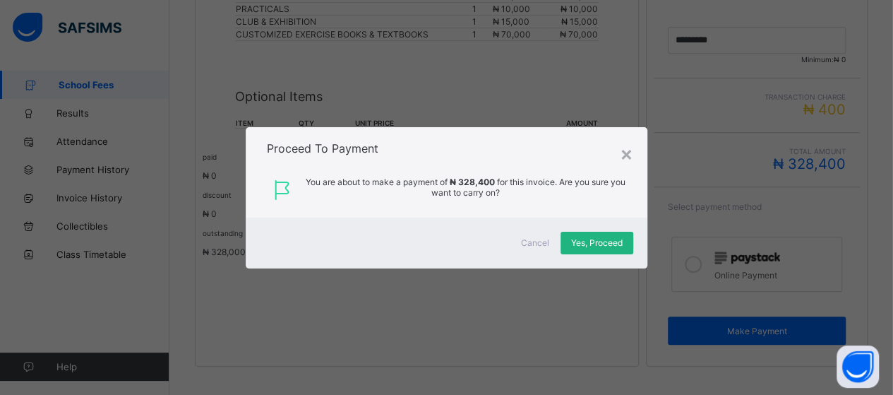 The height and width of the screenshot is (395, 893). What do you see at coordinates (535, 242) in the screenshot?
I see `span: Cancel` at bounding box center [535, 242].